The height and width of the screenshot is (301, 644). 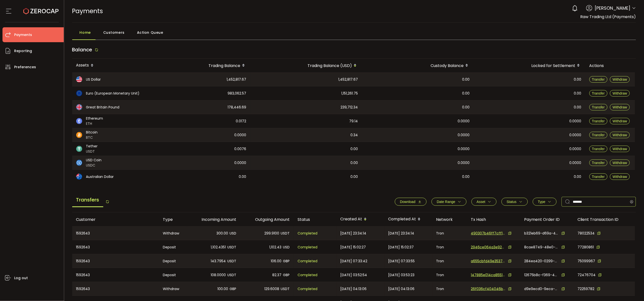 I want to click on span: USD, so click(x=233, y=233).